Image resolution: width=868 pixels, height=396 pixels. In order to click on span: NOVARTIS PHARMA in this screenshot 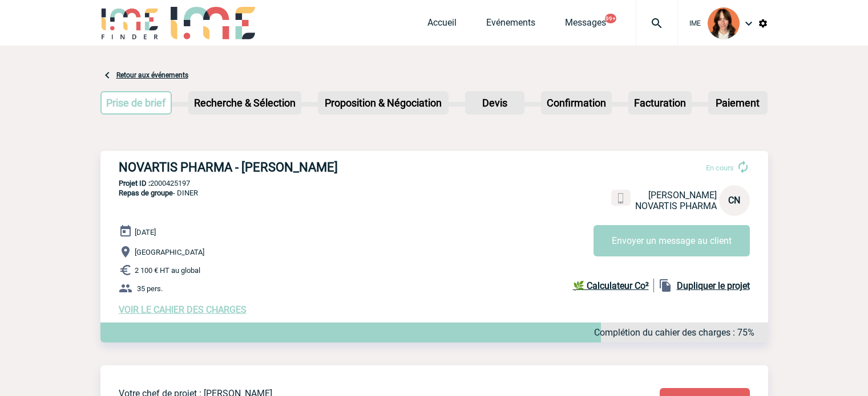, I will do `click(675, 206)`.